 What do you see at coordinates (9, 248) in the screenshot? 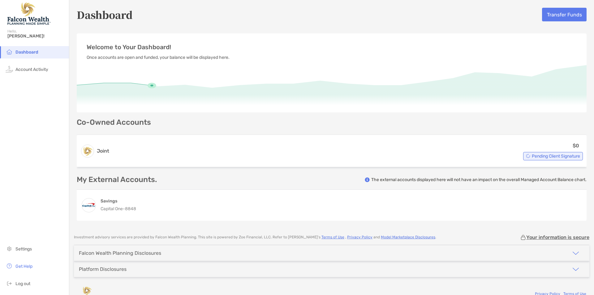
I see `img: settings icon` at bounding box center [9, 248].